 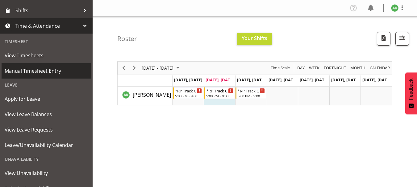 I want to click on span: View Timesheets, so click(x=46, y=56).